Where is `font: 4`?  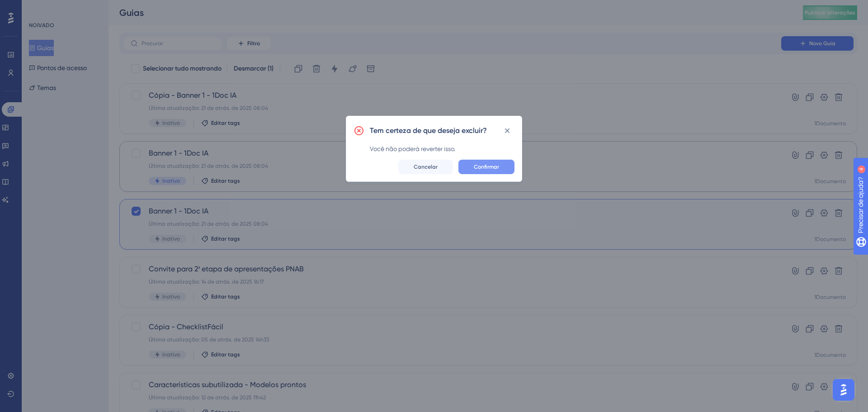 font: 4 is located at coordinates (85, 8).